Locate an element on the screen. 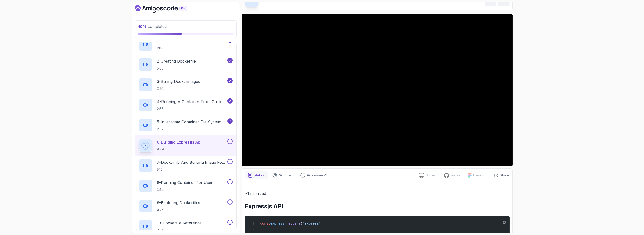 Image resolution: width=644 pixels, height=235 pixels. p: 3:20 is located at coordinates (179, 89).